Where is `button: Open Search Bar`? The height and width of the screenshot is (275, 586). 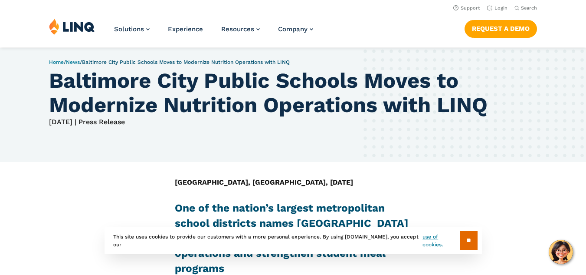
button: Open Search Bar is located at coordinates (526, 8).